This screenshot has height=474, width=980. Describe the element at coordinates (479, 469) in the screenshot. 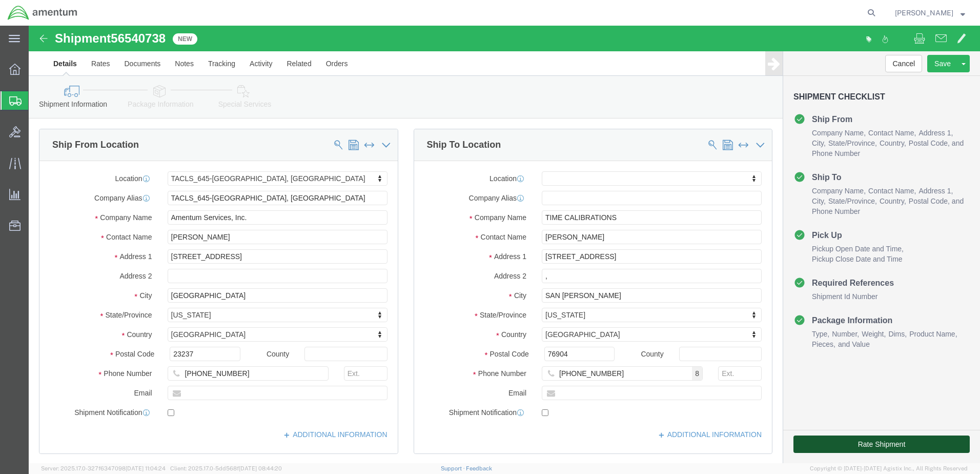

I see `a: Feedback` at that location.